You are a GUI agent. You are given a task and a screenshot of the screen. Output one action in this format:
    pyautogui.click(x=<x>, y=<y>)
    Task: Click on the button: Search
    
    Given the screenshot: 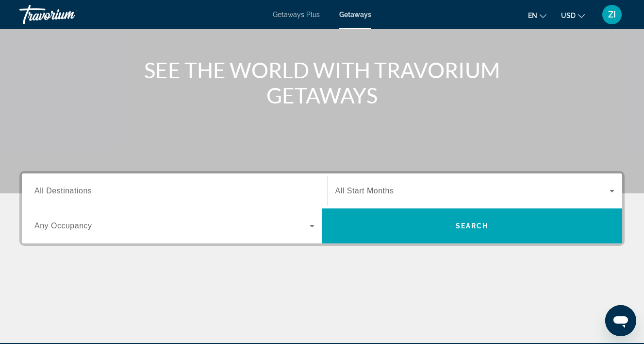 What is the action you would take?
    pyautogui.click(x=473, y=226)
    